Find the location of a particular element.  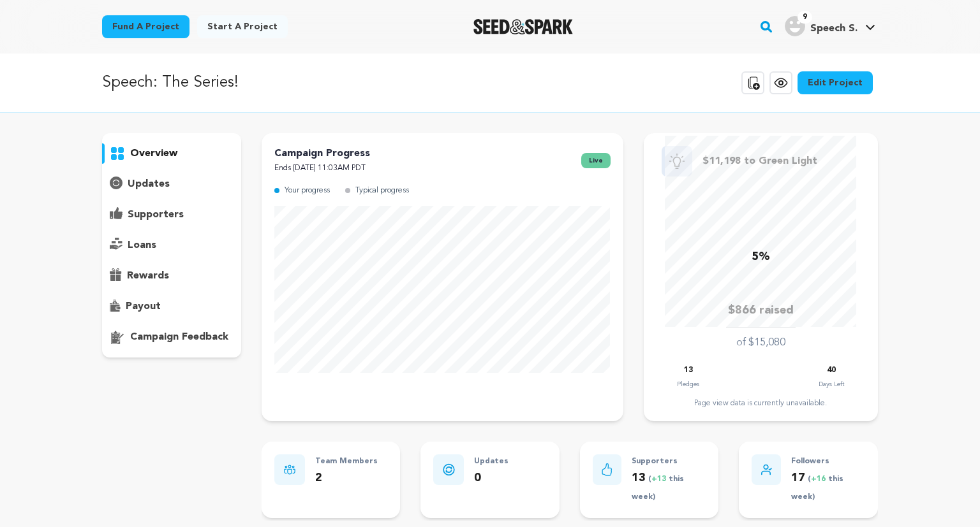

div: Page view data is currently unavailable. is located at coordinates (761, 403).